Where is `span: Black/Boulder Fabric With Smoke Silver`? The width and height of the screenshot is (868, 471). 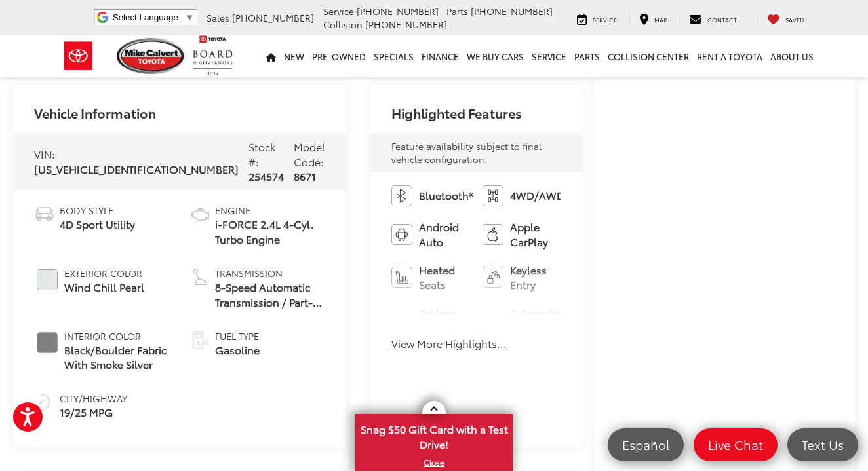 span: Black/Boulder Fabric With Smoke Silver is located at coordinates (116, 358).